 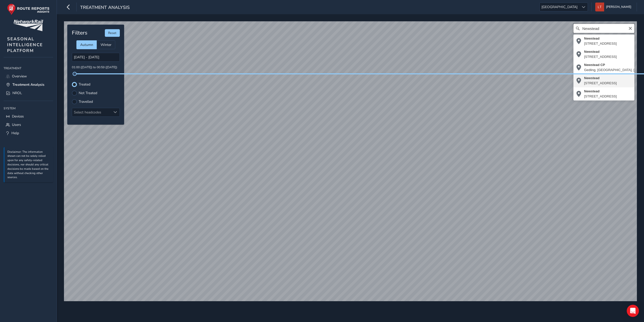 I want to click on h4: Filters, so click(x=79, y=33).